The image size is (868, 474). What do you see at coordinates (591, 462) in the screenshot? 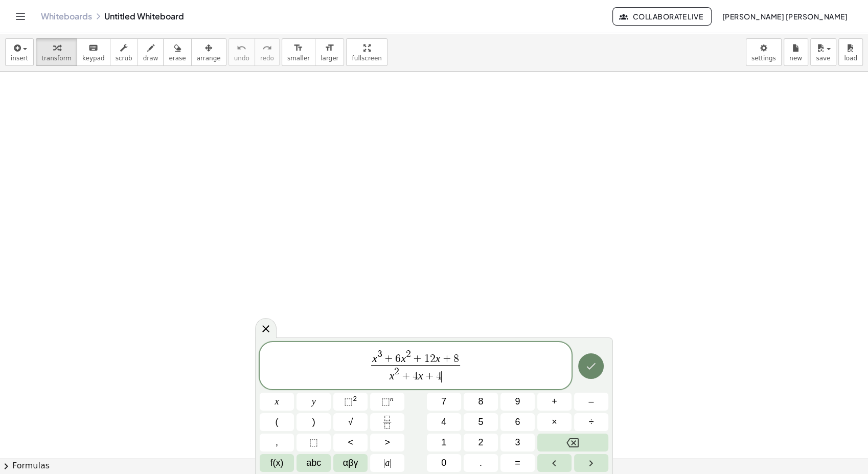
I see `button: Right arrow` at bounding box center [591, 462].